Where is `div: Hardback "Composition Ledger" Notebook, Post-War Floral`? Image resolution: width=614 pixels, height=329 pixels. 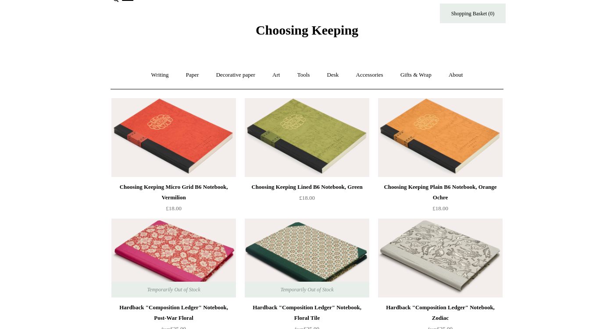 div: Hardback "Composition Ledger" Notebook, Post-War Floral is located at coordinates (174, 313).